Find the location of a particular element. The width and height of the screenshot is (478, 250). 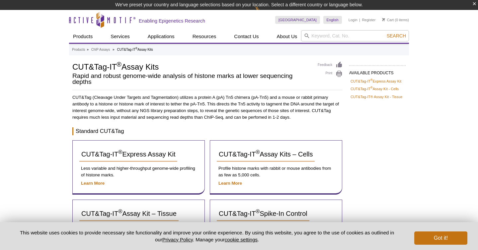

a: English is located at coordinates (332, 20).